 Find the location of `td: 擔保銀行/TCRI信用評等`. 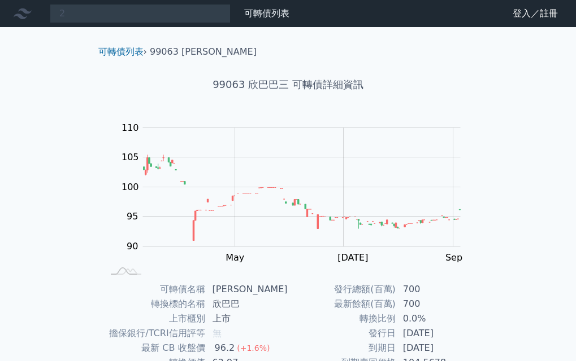

td: 擔保銀行/TCRI信用評等 is located at coordinates (154, 334).